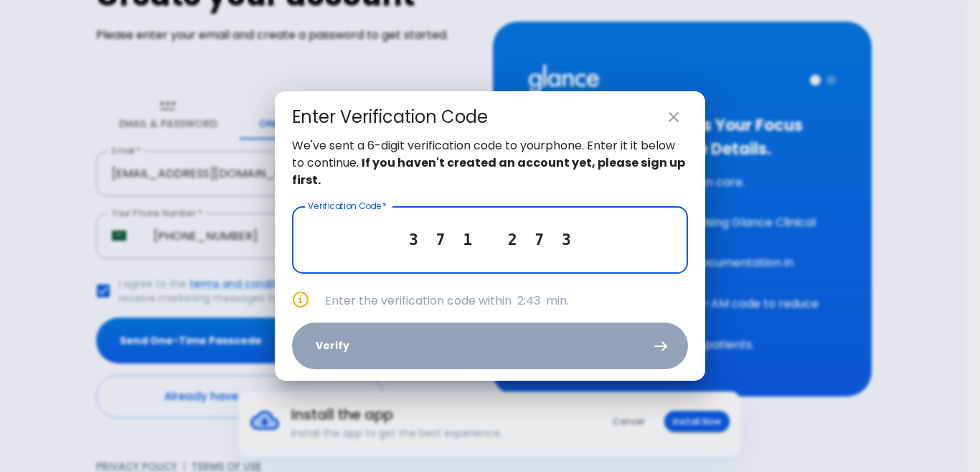 This screenshot has width=980, height=472. What do you see at coordinates (488, 171) in the screenshot?
I see `strong: If you haven't created an account yet, please sign up first.` at bounding box center [488, 171].